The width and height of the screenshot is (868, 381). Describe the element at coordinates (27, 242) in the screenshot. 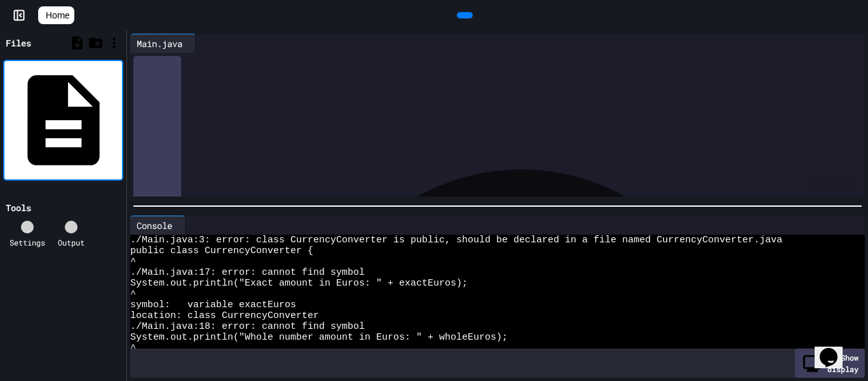

I see `div: Settings` at that location.